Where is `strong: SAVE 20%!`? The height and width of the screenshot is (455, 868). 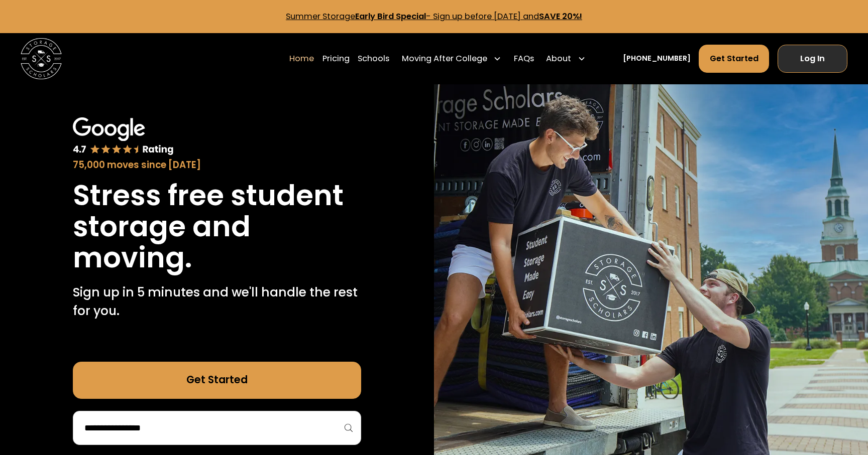
strong: SAVE 20%! is located at coordinates (561, 16).